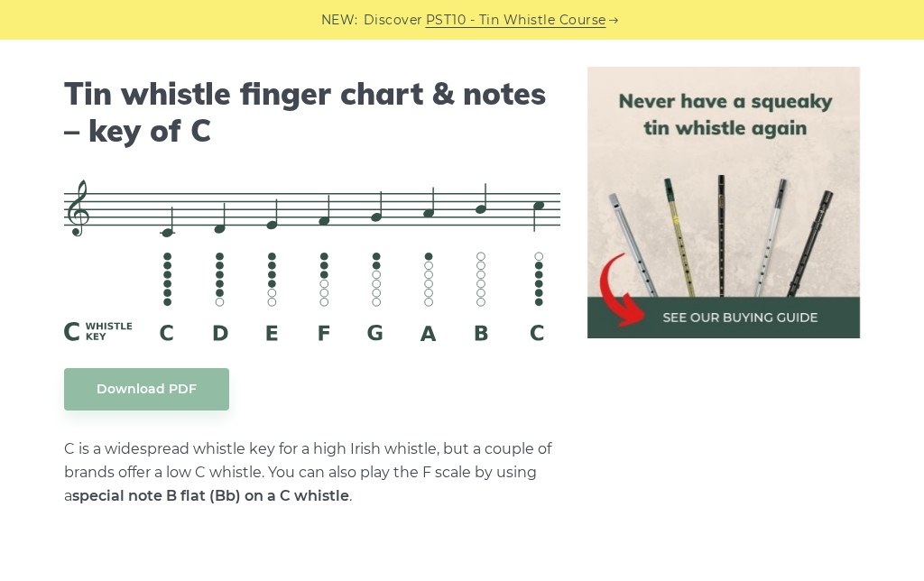 The height and width of the screenshot is (581, 924). I want to click on img: C Whistle Fingering Chart And Notes, so click(312, 260).